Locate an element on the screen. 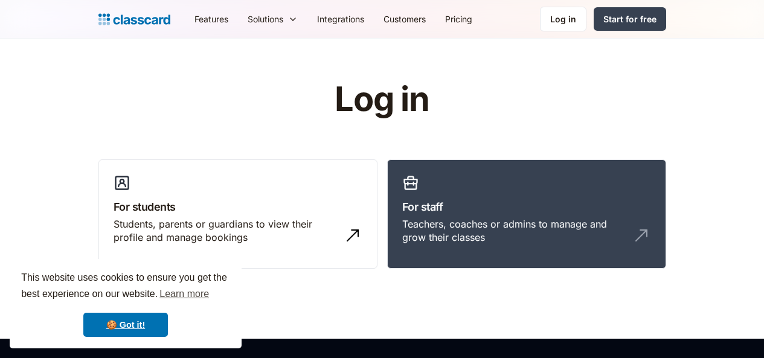 The width and height of the screenshot is (764, 358). a: Log in is located at coordinates (563, 19).